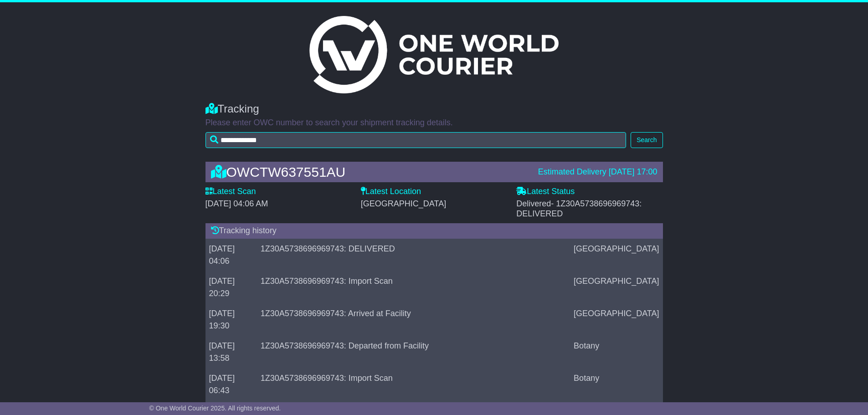 The width and height of the screenshot is (868, 415). Describe the element at coordinates (370, 172) in the screenshot. I see `div: OWCTW637551AU` at that location.